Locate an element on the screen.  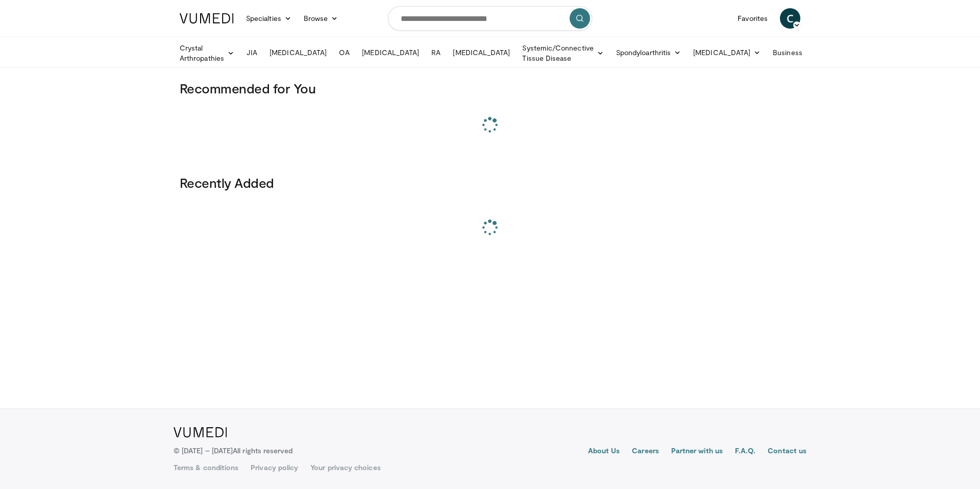
input: Search topics, interventions is located at coordinates (490, 19).